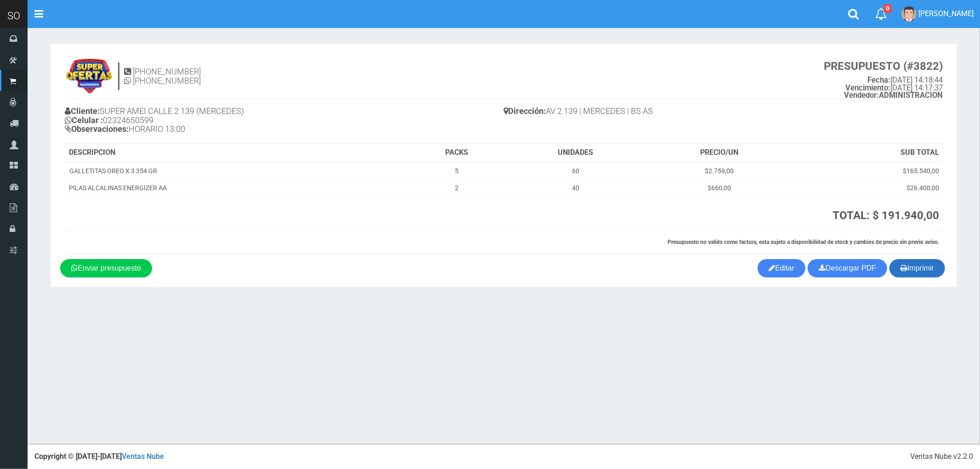 The width and height of the screenshot is (980, 469). What do you see at coordinates (782, 268) in the screenshot?
I see `a: Editar` at bounding box center [782, 268].